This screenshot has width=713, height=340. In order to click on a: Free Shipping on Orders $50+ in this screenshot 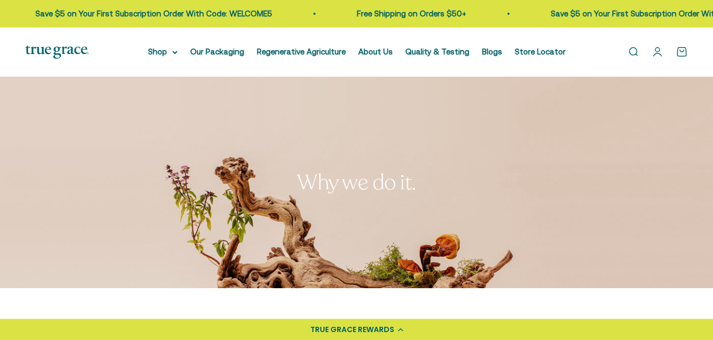, I will do `click(410, 13)`.